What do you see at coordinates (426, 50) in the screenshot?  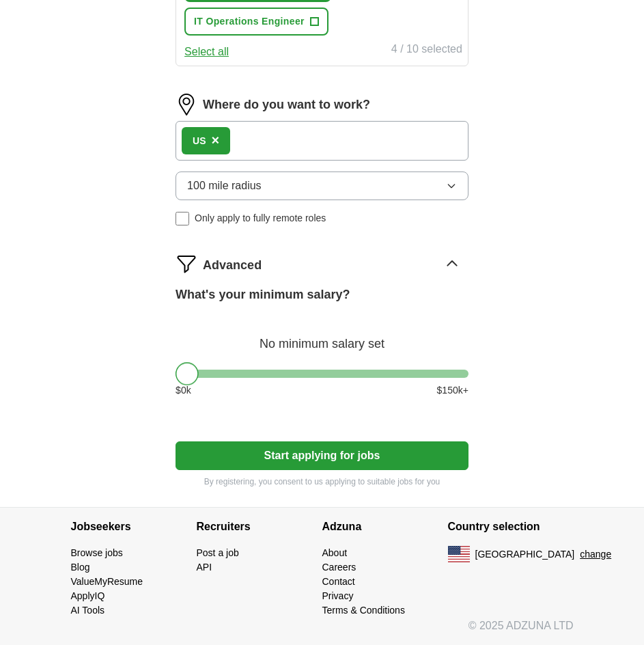 I see `div: 4 / 10 selected` at bounding box center [426, 50].